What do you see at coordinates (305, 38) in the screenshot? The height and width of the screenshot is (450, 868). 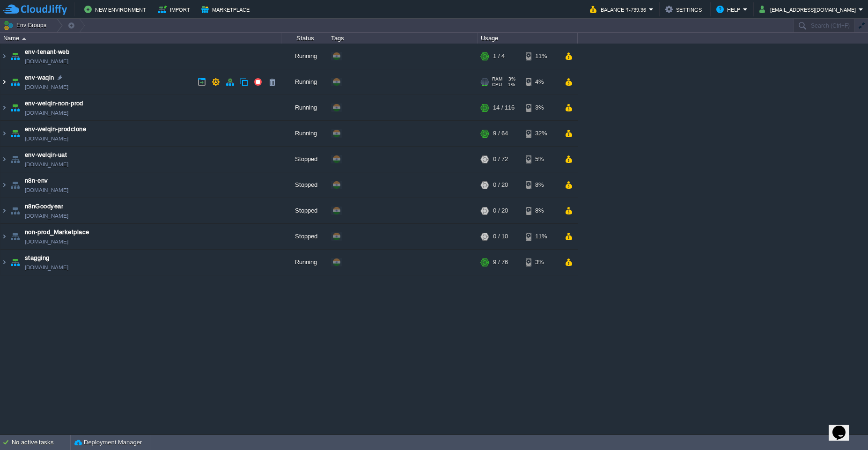 I see `div: Status` at bounding box center [305, 38].